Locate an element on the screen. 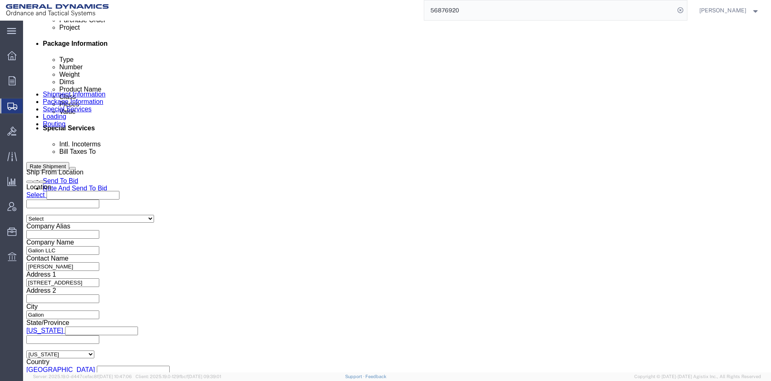 Image resolution: width=771 pixels, height=381 pixels. span: Server: 2025.19.0-d447cefac8f is located at coordinates (82, 376).